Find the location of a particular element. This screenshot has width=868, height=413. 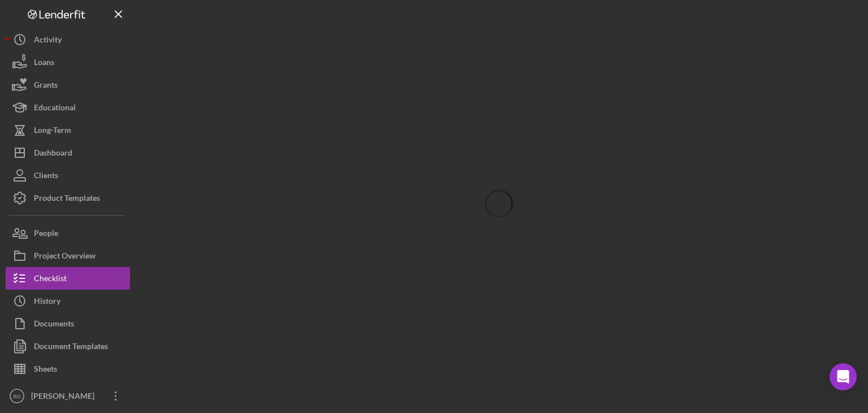

a: Dashboard is located at coordinates (68, 152).